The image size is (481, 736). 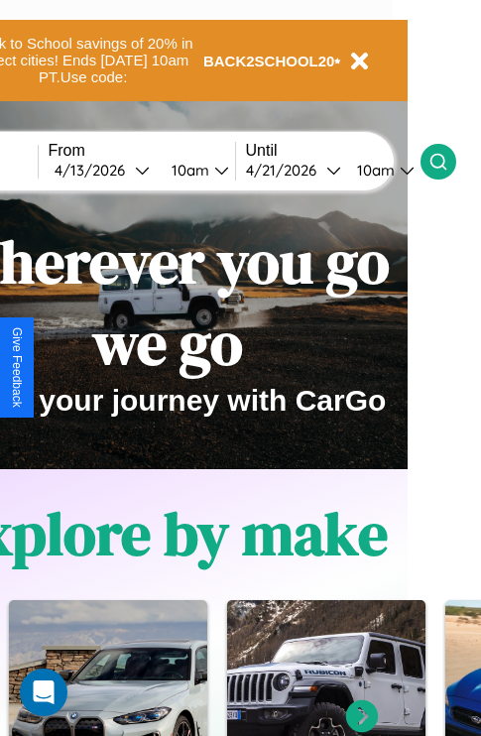 I want to click on button: 4/13/2026, so click(x=102, y=170).